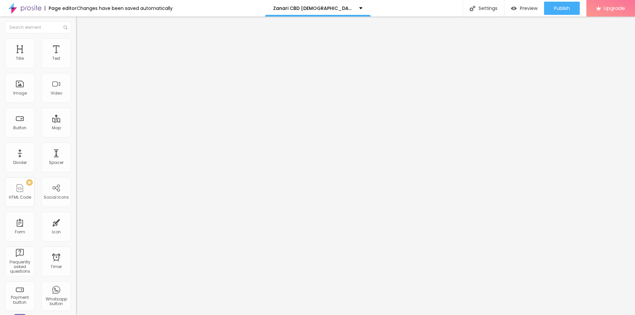 The width and height of the screenshot is (635, 315). I want to click on div: Spacer, so click(56, 163).